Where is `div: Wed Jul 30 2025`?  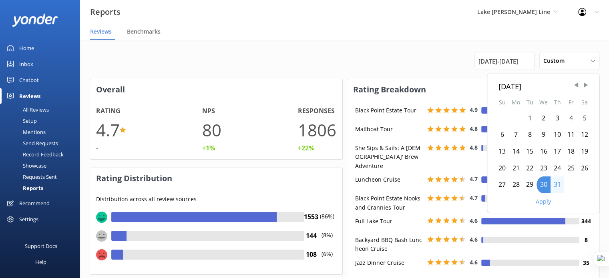
div: Wed Jul 30 2025 is located at coordinates (543, 185).